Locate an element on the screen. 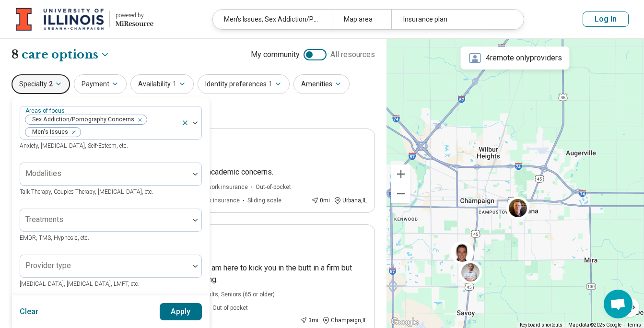 This screenshot has width=644, height=328. div: Open chat is located at coordinates (617, 304).